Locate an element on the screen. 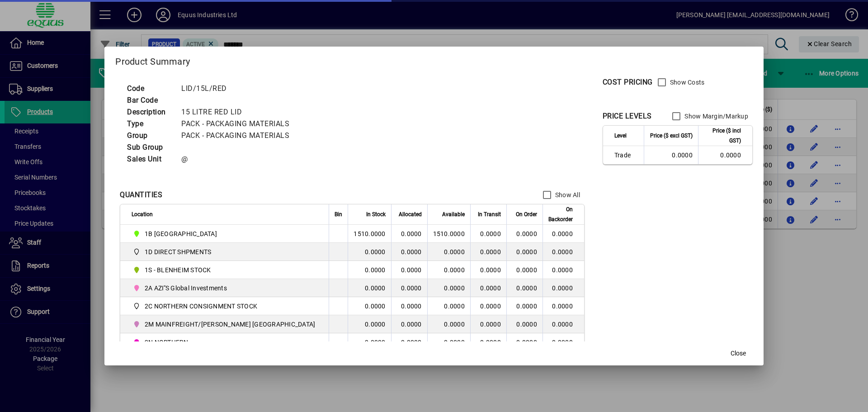  span: Level is located at coordinates (620, 135).